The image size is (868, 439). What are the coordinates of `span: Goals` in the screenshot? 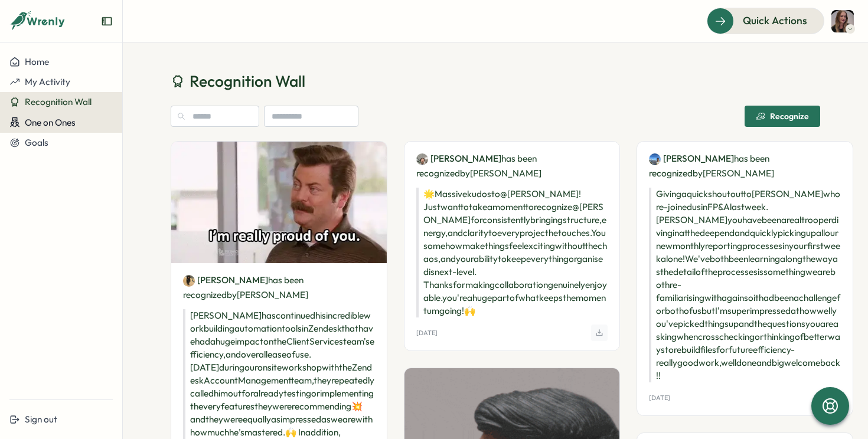 It's located at (37, 142).